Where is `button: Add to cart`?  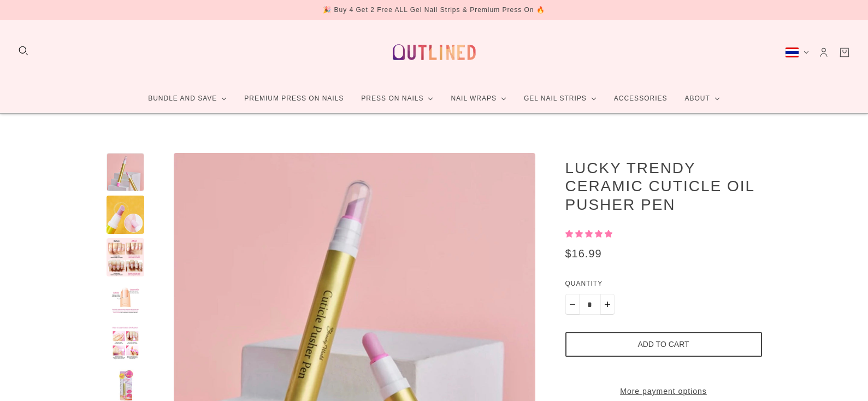 button: Add to cart is located at coordinates (663, 343).